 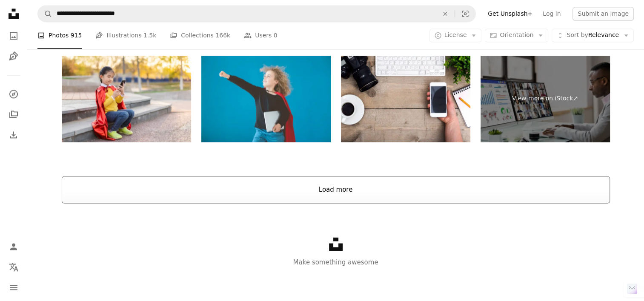 I want to click on a: Log in, so click(x=552, y=14).